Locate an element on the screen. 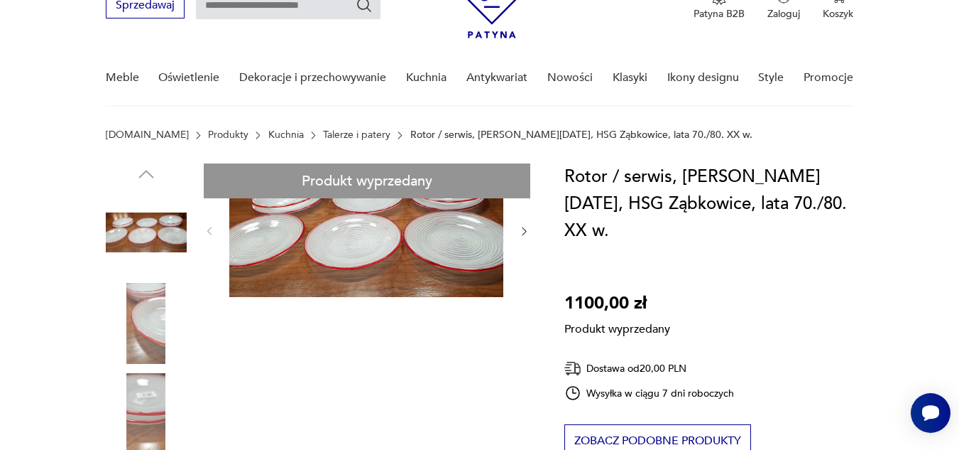 The height and width of the screenshot is (450, 959). p: Patyna B2B is located at coordinates (719, 13).